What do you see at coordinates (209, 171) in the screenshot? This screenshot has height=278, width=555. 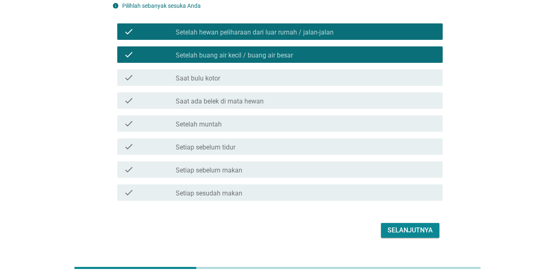 I see `label: Setiap sebelum makan` at bounding box center [209, 171].